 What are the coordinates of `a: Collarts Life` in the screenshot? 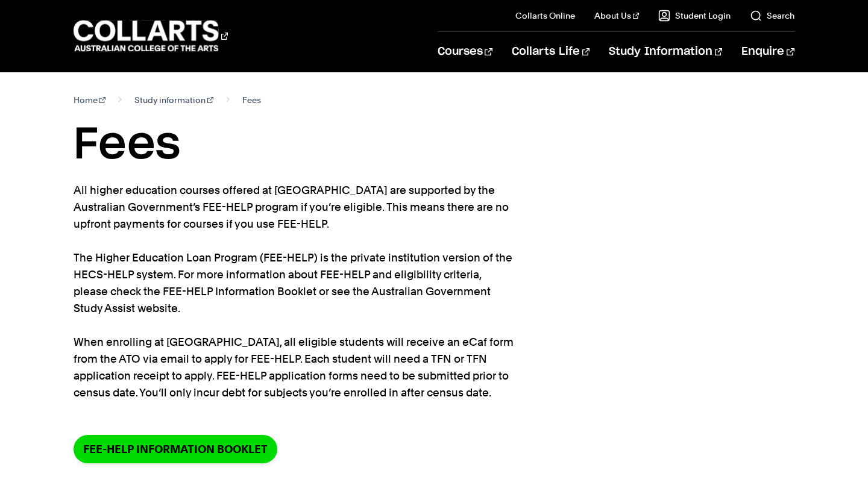 It's located at (551, 52).